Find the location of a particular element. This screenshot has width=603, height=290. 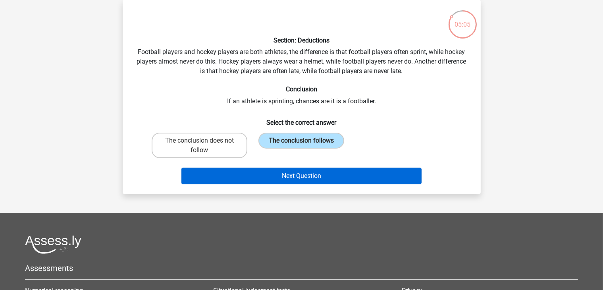

button: Next Question is located at coordinates (301, 176).